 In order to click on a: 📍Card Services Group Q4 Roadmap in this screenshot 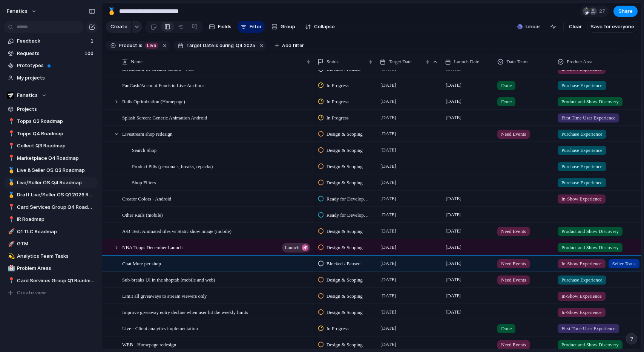, I will do `click(51, 208)`.